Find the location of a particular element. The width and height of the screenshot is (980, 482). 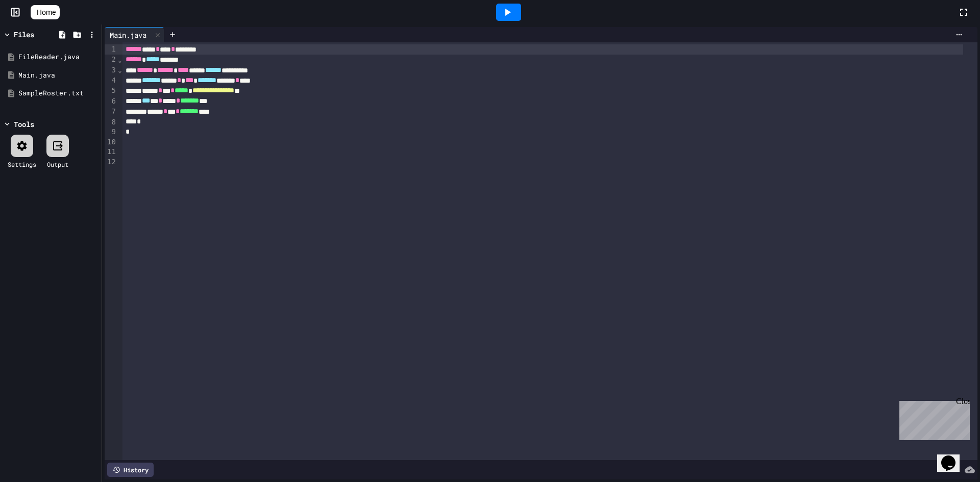

div: 10 is located at coordinates (111, 142).